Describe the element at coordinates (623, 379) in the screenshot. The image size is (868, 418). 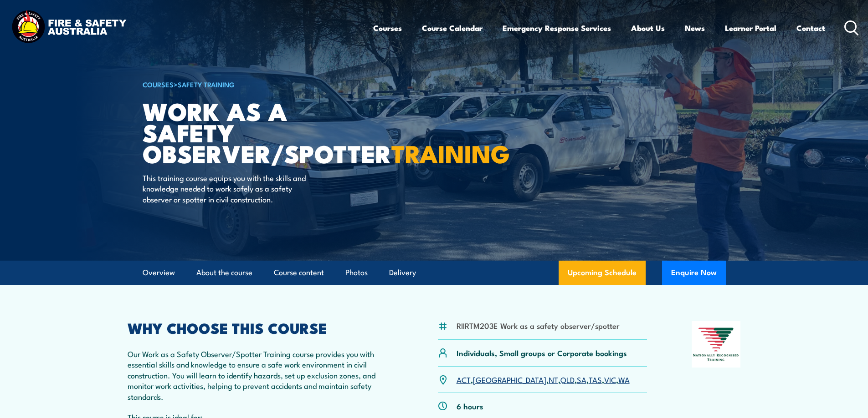
I see `a: WA` at that location.